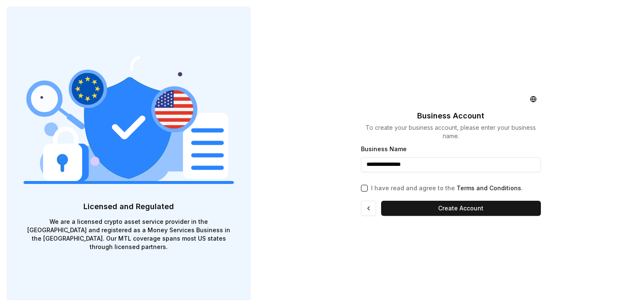  I want to click on a: Terms and Conditions, so click(489, 188).